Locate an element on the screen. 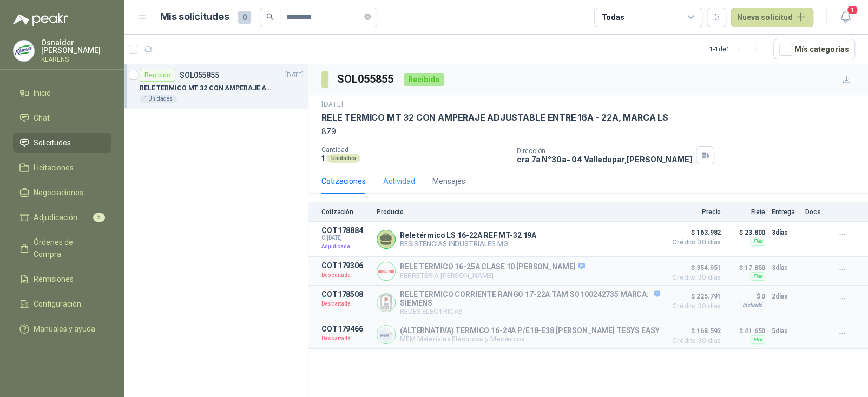  p: $ 23.800 is located at coordinates (746, 232).